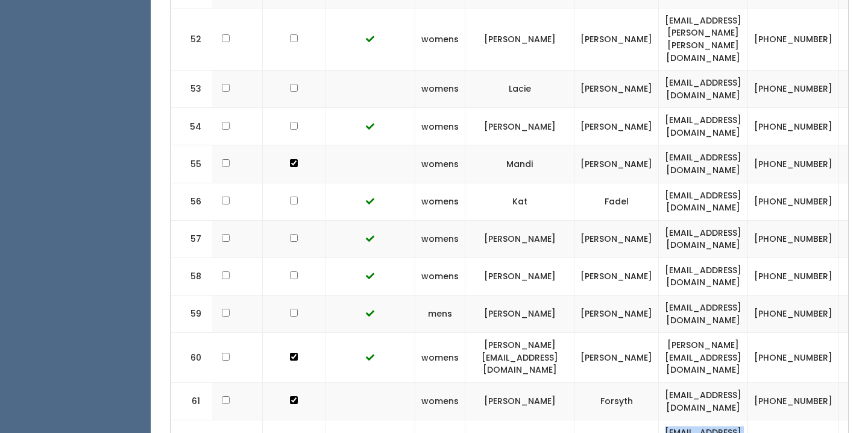  I want to click on td: 52, so click(192, 38).